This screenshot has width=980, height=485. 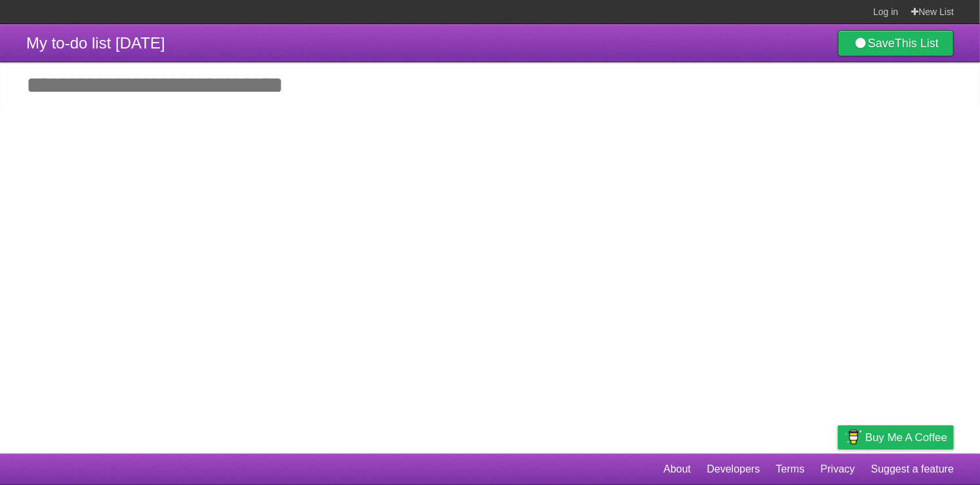 I want to click on a: About, so click(x=677, y=469).